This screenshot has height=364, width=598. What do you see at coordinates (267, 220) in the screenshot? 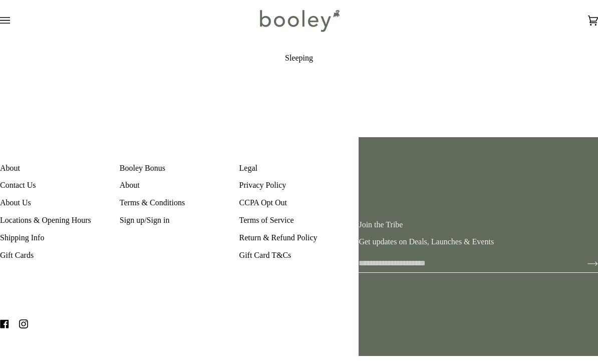
I see `a: Terms of Service` at bounding box center [267, 220].